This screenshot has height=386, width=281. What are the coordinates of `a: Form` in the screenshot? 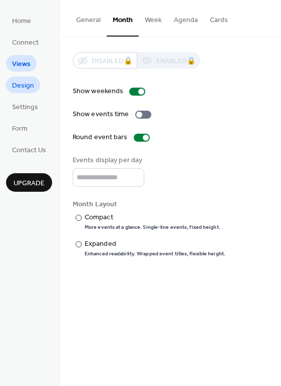 It's located at (20, 128).